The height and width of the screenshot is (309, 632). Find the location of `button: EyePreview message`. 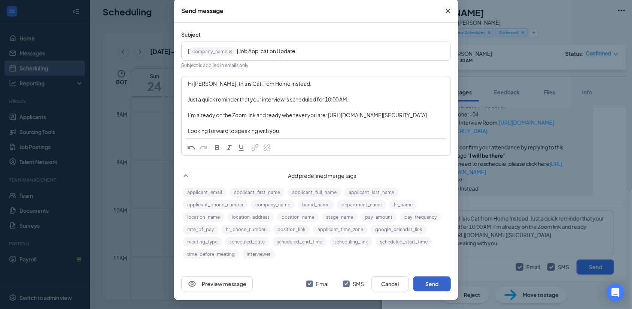

button: EyePreview message is located at coordinates (217, 284).